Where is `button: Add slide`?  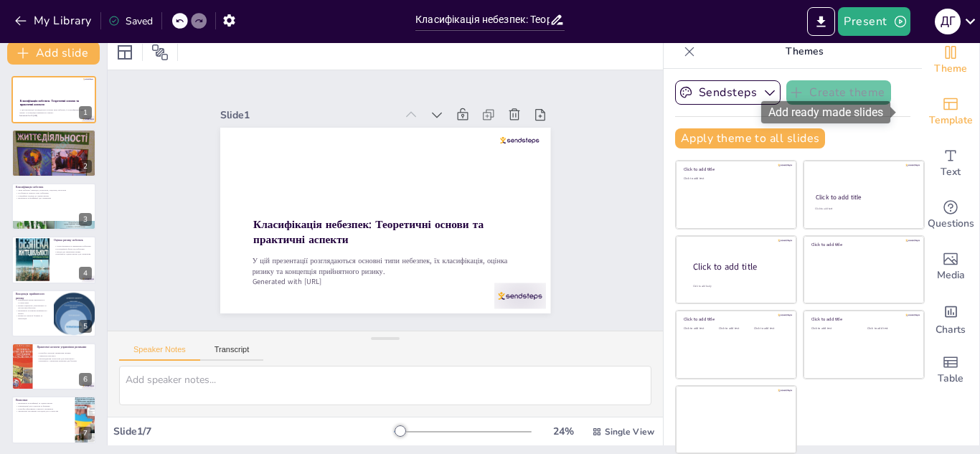
button: Add slide is located at coordinates (53, 53).